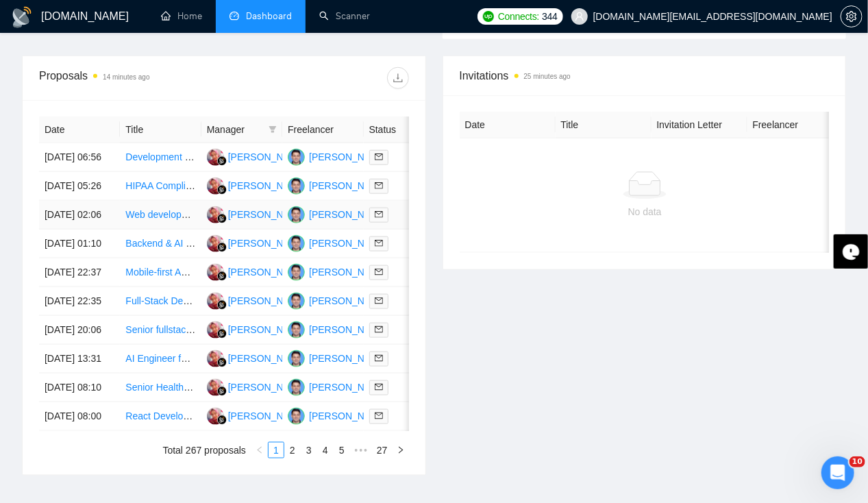  What do you see at coordinates (326, 450) in the screenshot?
I see `a: 4` at bounding box center [326, 450].